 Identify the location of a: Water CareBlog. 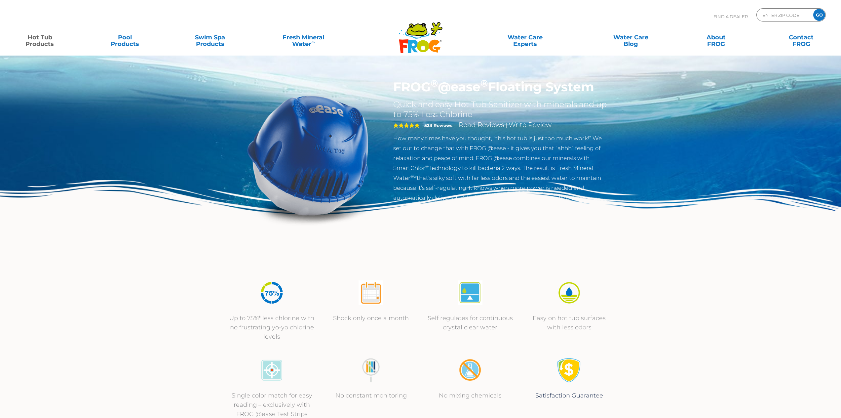
(631, 37).